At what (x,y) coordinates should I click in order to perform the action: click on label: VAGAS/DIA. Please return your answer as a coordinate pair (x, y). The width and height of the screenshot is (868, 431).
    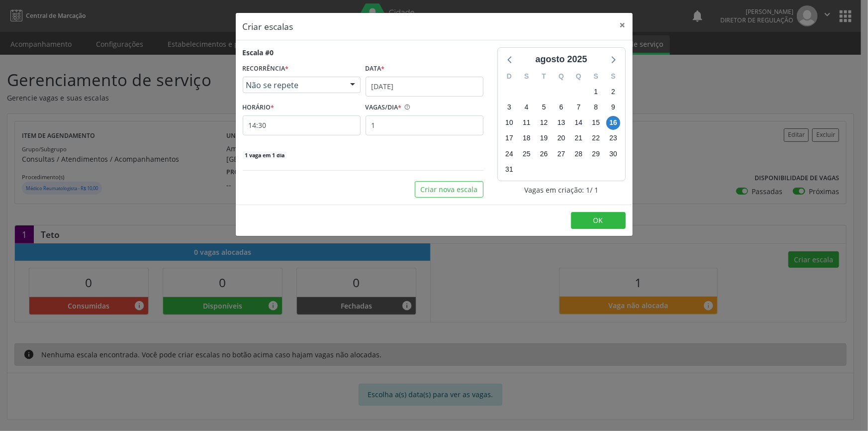
    Looking at the image, I should click on (384, 107).